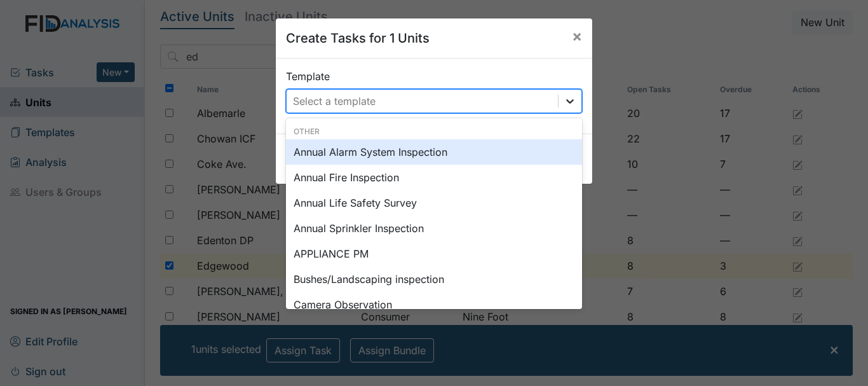 The image size is (868, 386). Describe the element at coordinates (335, 101) in the screenshot. I see `div: Select a template` at that location.